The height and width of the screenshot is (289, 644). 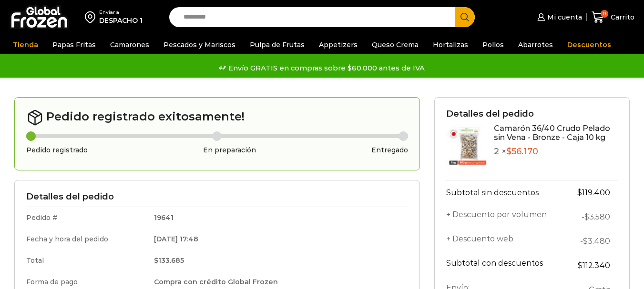 I want to click on bdi: 56.170, so click(x=522, y=151).